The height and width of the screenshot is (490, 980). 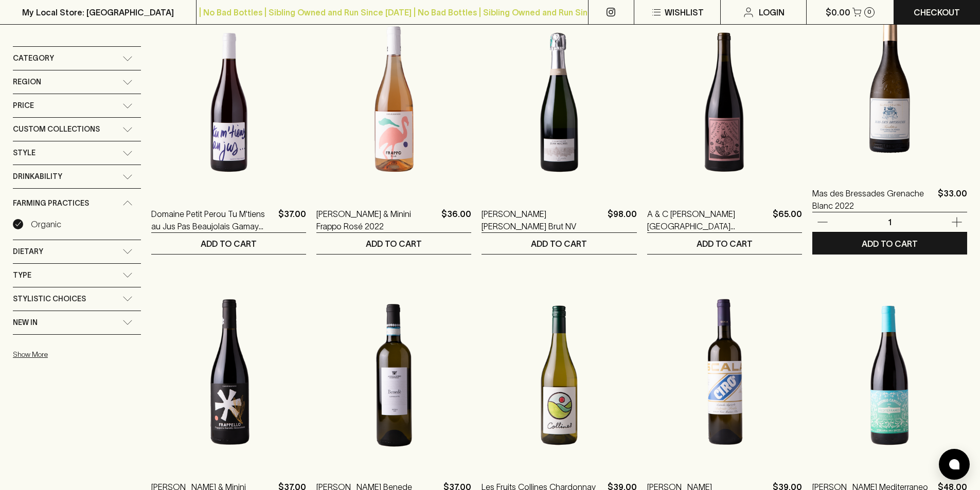 I want to click on img: Jean Michel Carte Blanche Brut NV, so click(x=558, y=102).